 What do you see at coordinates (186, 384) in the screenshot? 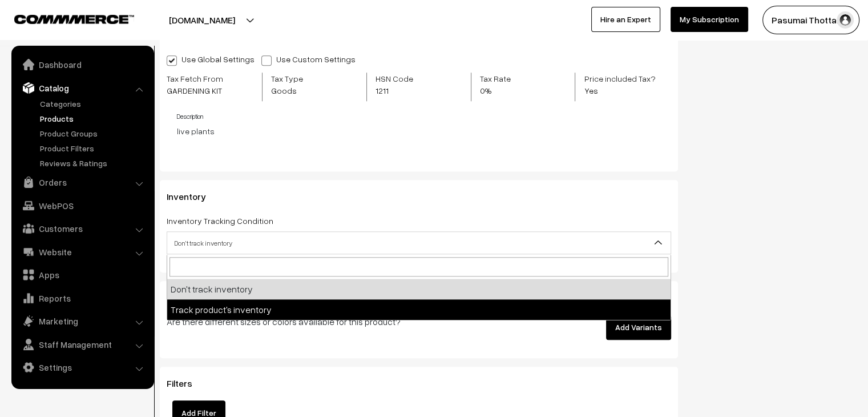
I see `span: Filters` at bounding box center [186, 384].